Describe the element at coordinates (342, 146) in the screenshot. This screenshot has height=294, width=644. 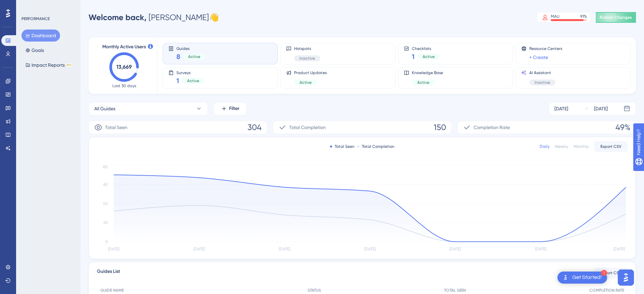
I see `div: Total Seen` at that location.